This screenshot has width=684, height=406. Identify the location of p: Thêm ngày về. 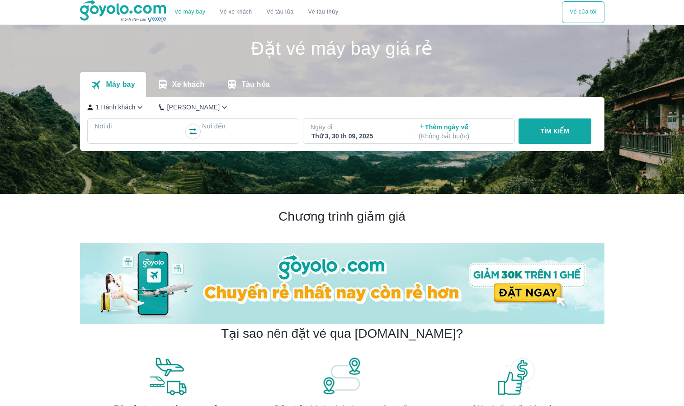
(463, 132).